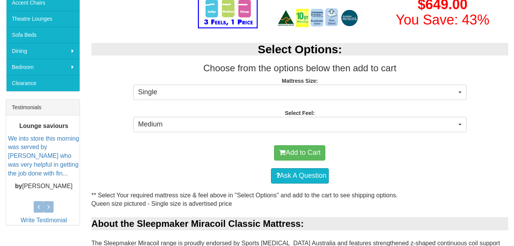 The height and width of the screenshot is (246, 514). Describe the element at coordinates (442, 20) in the screenshot. I see `font: You Save: 43%` at that location.